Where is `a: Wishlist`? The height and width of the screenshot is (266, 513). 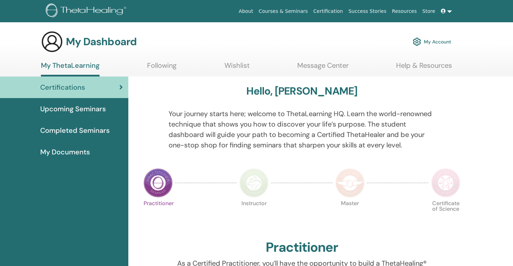
a: Wishlist is located at coordinates (237, 68).